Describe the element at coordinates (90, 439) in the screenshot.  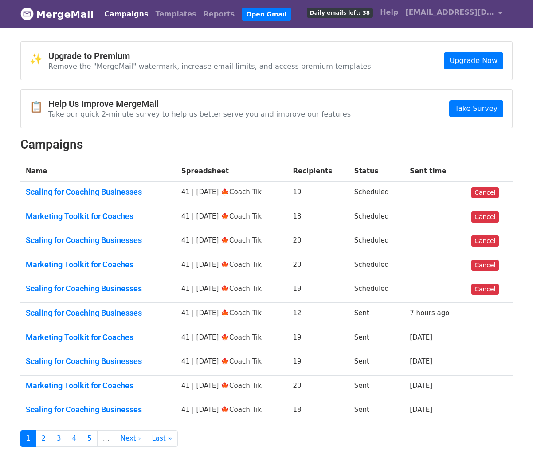
I see `a: 5` at that location.